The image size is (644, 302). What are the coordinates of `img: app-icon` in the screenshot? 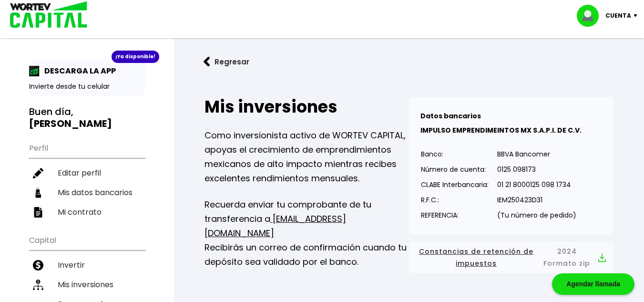 It's located at (34, 71).